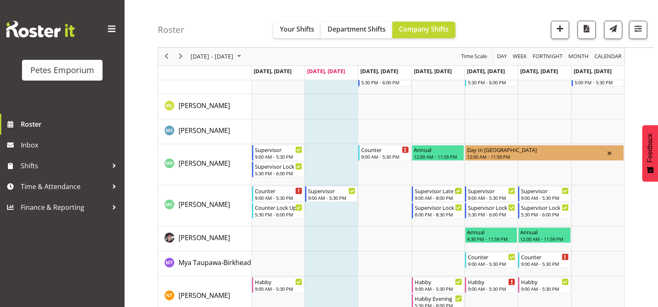 This screenshot has height=307, width=658. What do you see at coordinates (356, 29) in the screenshot?
I see `span: Department Shifts` at bounding box center [356, 29].